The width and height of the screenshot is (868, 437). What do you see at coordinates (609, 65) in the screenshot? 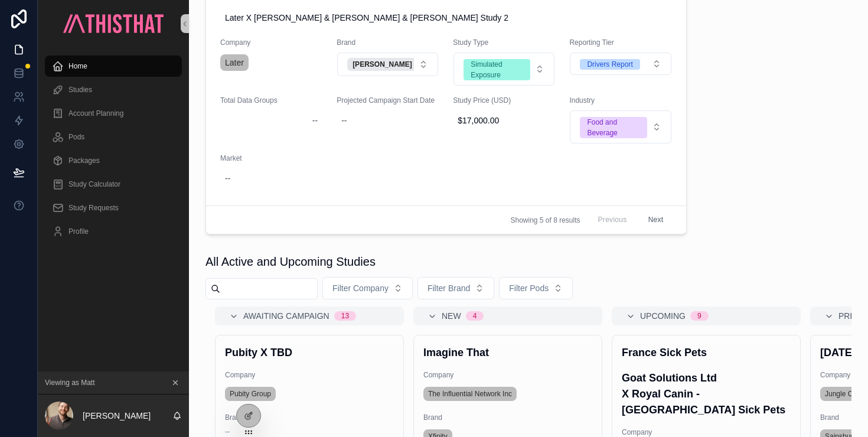
I see `div: Drivers Report` at bounding box center [609, 65].